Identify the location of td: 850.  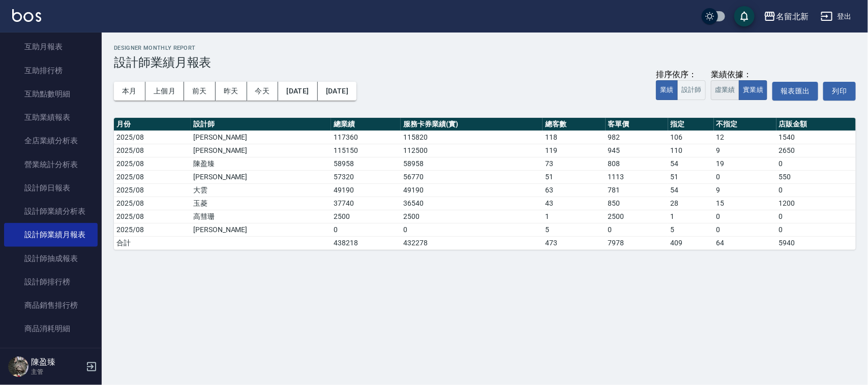
(637, 203).